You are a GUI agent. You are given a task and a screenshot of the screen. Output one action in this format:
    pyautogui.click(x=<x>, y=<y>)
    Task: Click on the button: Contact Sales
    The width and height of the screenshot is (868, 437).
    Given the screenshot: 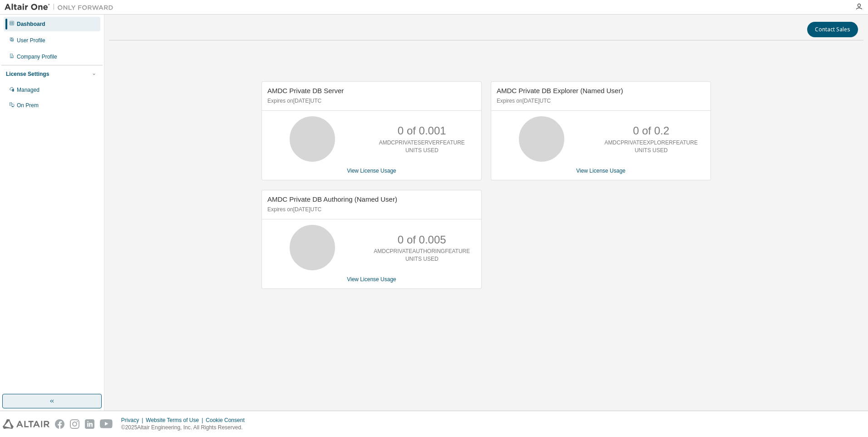 What is the action you would take?
    pyautogui.click(x=833, y=29)
    